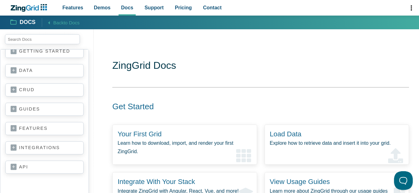  What do you see at coordinates (44, 90) in the screenshot?
I see `a: crud` at bounding box center [44, 90].